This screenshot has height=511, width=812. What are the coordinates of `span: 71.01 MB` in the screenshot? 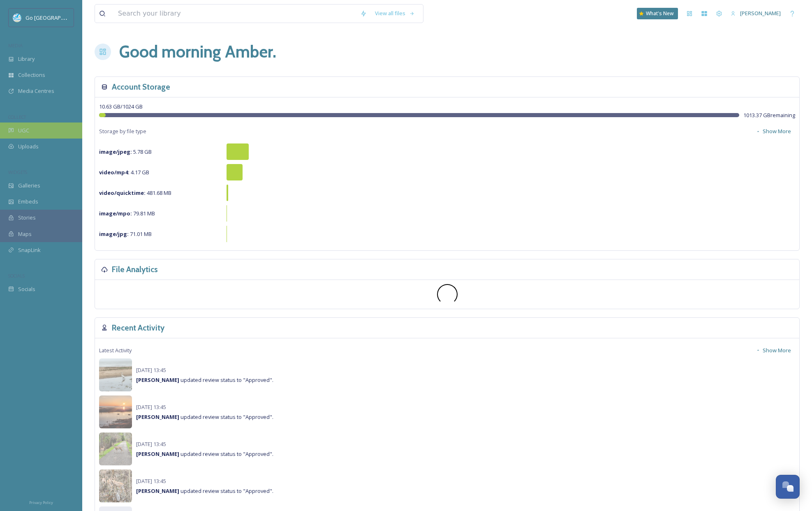 It's located at (125, 234).